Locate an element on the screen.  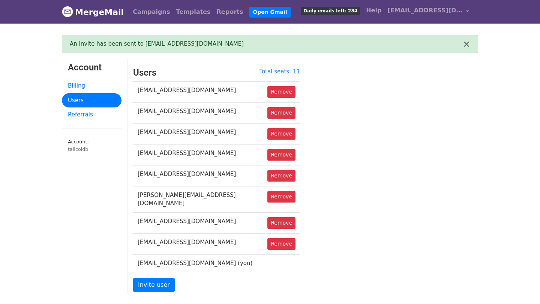
a: Billing is located at coordinates (91, 86).